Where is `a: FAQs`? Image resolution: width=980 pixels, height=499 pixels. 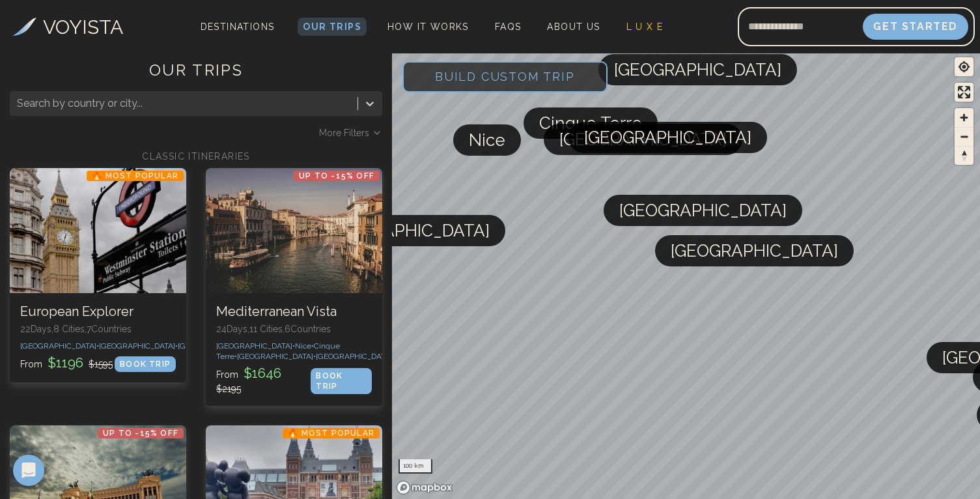
a: FAQs is located at coordinates (508, 27).